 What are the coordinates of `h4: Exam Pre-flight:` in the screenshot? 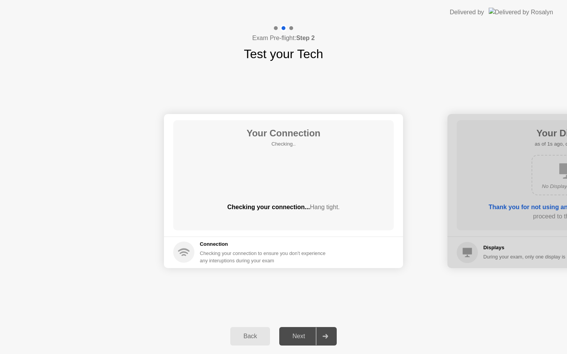 It's located at (283, 38).